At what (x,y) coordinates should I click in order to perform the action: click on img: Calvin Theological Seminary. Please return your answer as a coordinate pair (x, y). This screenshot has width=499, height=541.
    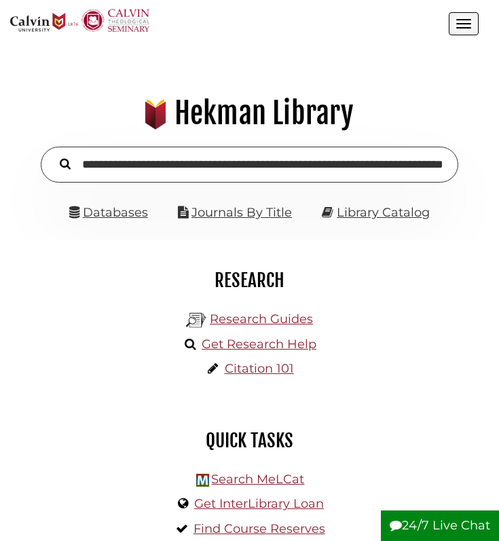
    Looking at the image, I should click on (115, 20).